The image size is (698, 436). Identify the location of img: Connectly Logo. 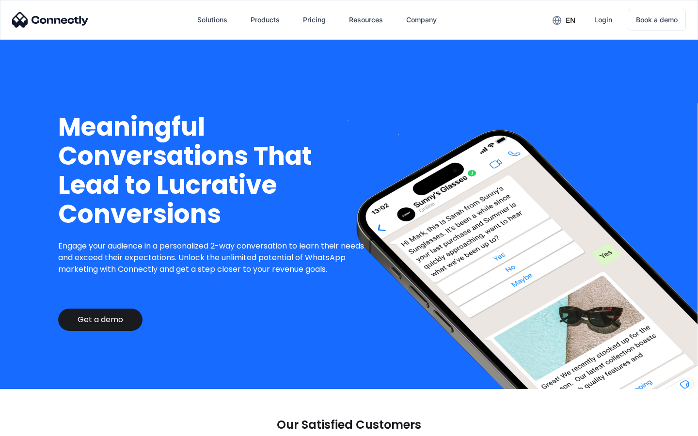
(50, 20).